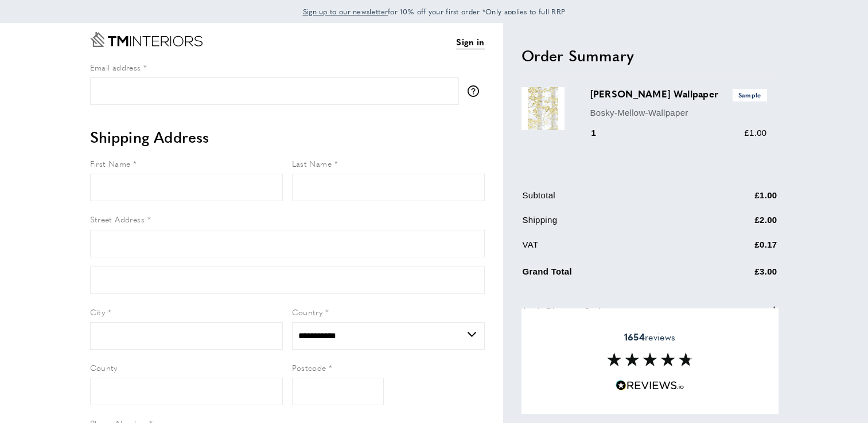 The height and width of the screenshot is (423, 868). What do you see at coordinates (345, 11) in the screenshot?
I see `span: Sign up to our newsletter` at bounding box center [345, 11].